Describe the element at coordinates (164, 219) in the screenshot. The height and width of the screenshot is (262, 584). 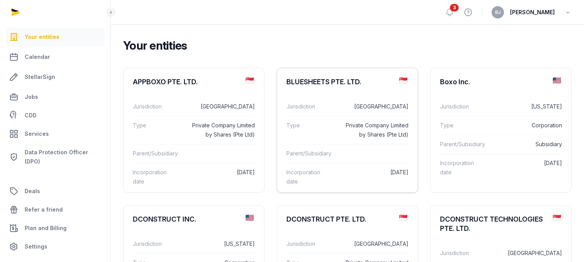
I see `div: DCONSTRUCT INC.` at that location.